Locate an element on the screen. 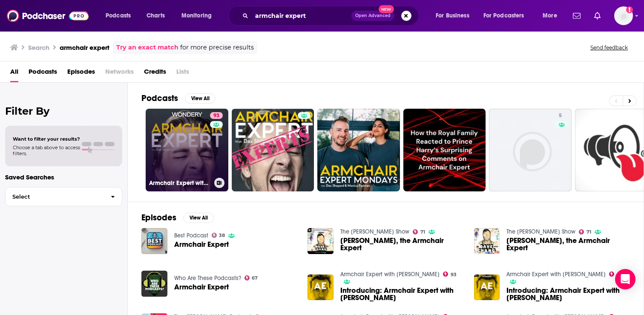  button: Send feedback is located at coordinates (609, 47).